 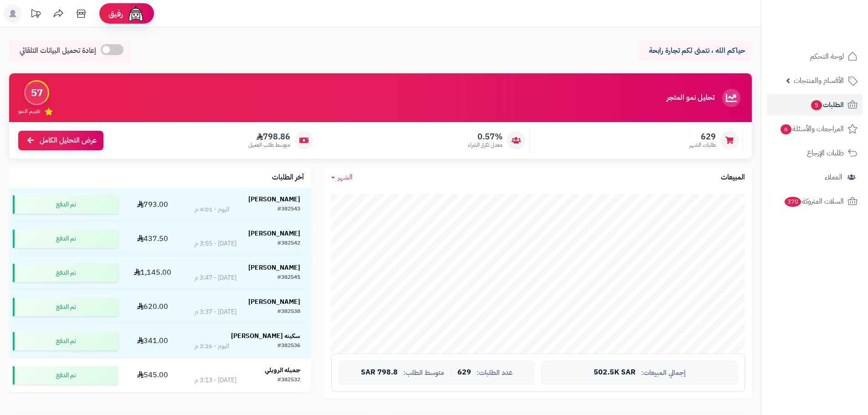 I want to click on div: #382532, so click(x=289, y=381).